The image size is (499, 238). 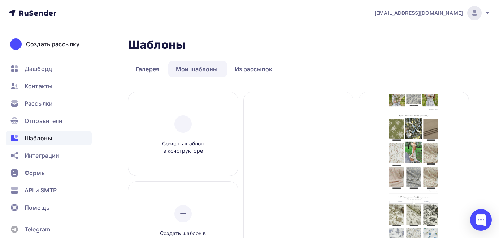 What do you see at coordinates (38, 69) in the screenshot?
I see `span: Дашборд` at bounding box center [38, 69].